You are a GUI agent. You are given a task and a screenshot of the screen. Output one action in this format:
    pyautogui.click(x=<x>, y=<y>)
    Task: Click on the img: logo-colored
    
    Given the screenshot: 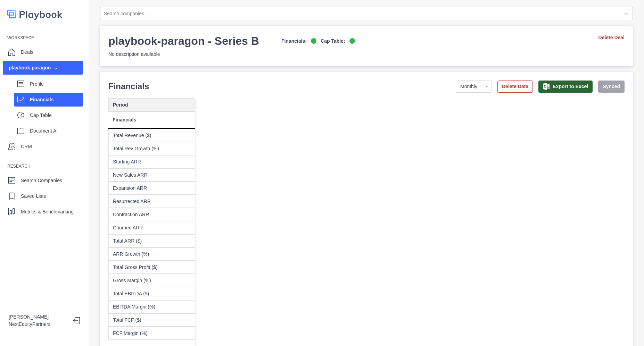 What is the action you would take?
    pyautogui.click(x=35, y=14)
    